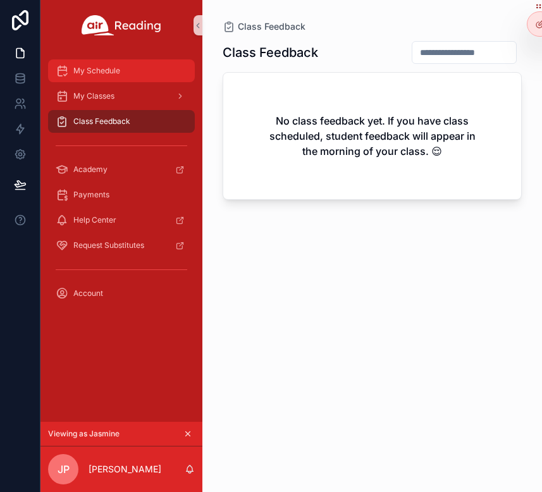 This screenshot has height=492, width=542. Describe the element at coordinates (63, 470) in the screenshot. I see `span: JP` at that location.